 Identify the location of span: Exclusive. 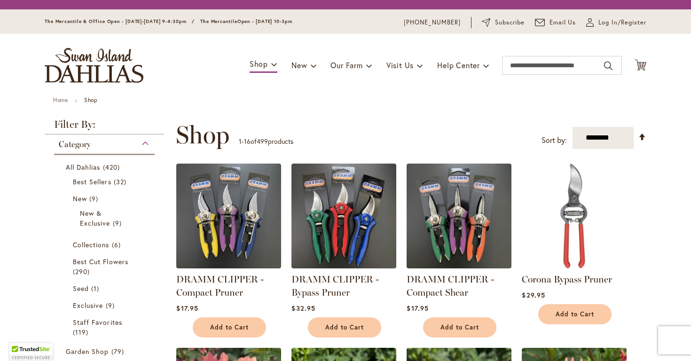
(88, 305).